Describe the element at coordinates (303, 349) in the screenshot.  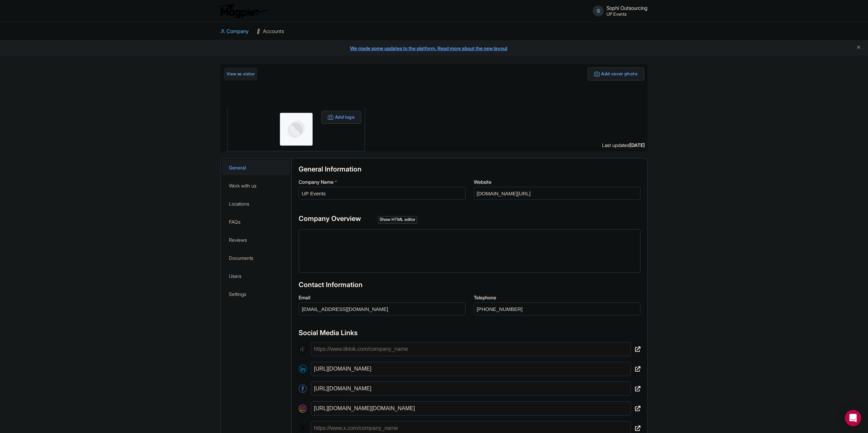
I see `img: tiktok-round-01-ca200c7ba8d03f2cade56905edf8567d.svg` at that location.